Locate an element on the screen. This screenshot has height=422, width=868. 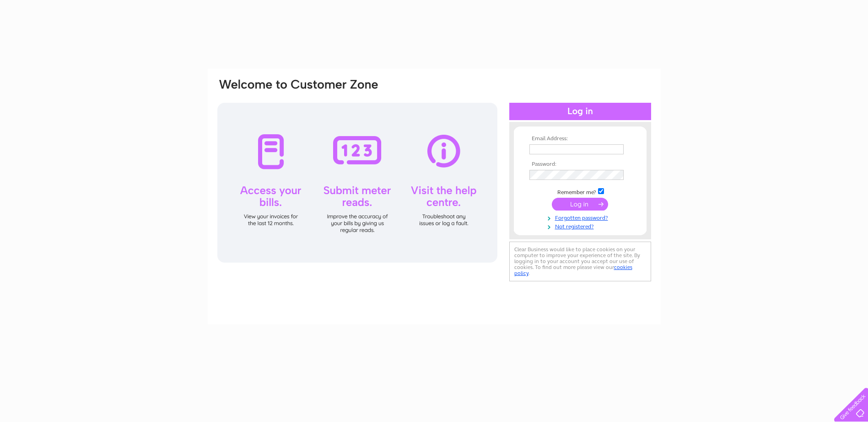
input: Submit is located at coordinates (580, 204).